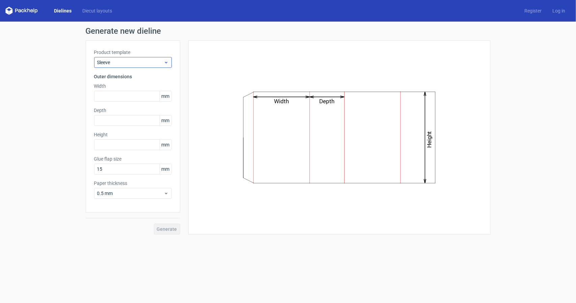 This screenshot has height=303, width=576. I want to click on text: Width, so click(281, 101).